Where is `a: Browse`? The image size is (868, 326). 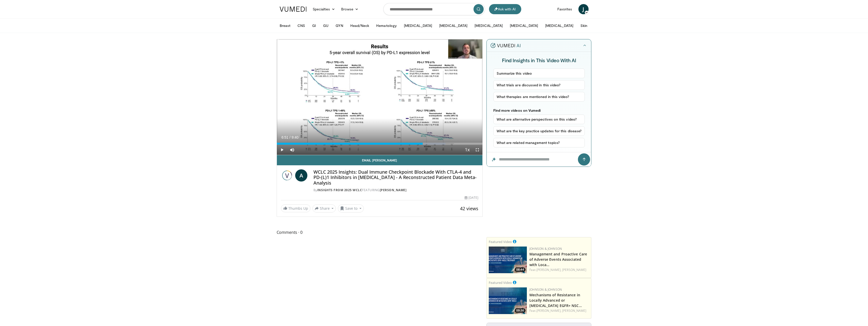 a: Browse is located at coordinates (350, 9).